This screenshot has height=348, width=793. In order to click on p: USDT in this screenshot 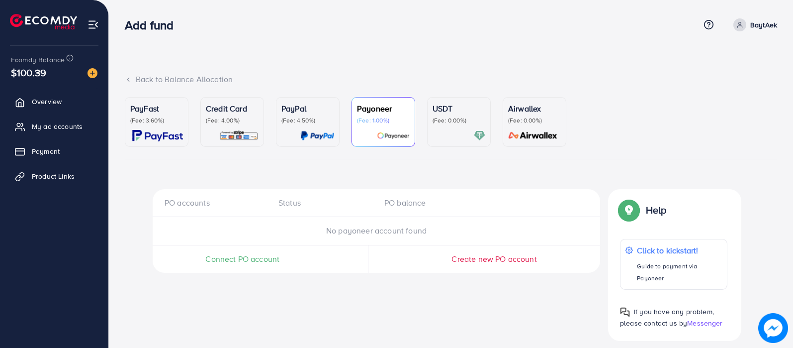, I will do `click(459, 108)`.